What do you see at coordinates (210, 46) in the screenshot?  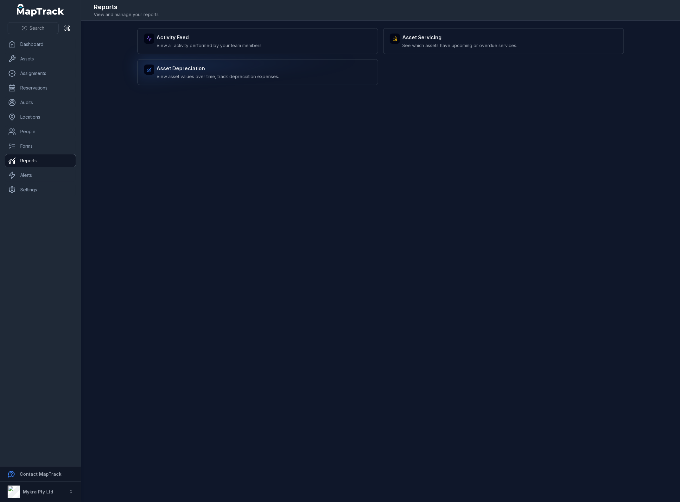 I see `span: View all activity performed by your team members.` at bounding box center [210, 46].